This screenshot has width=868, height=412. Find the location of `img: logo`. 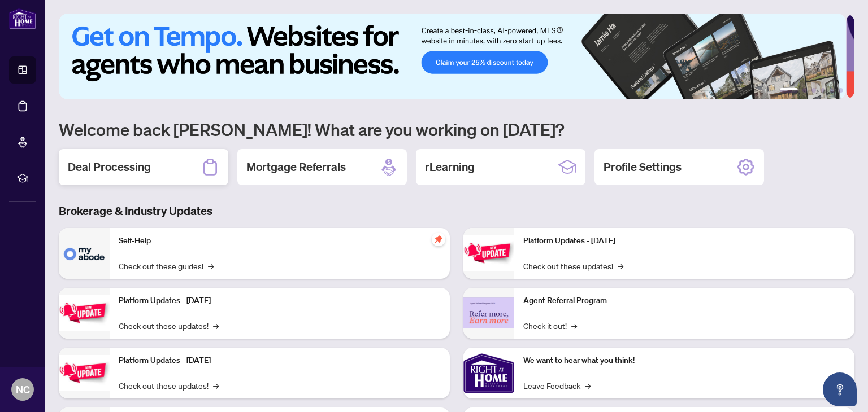

img: logo is located at coordinates (23, 18).